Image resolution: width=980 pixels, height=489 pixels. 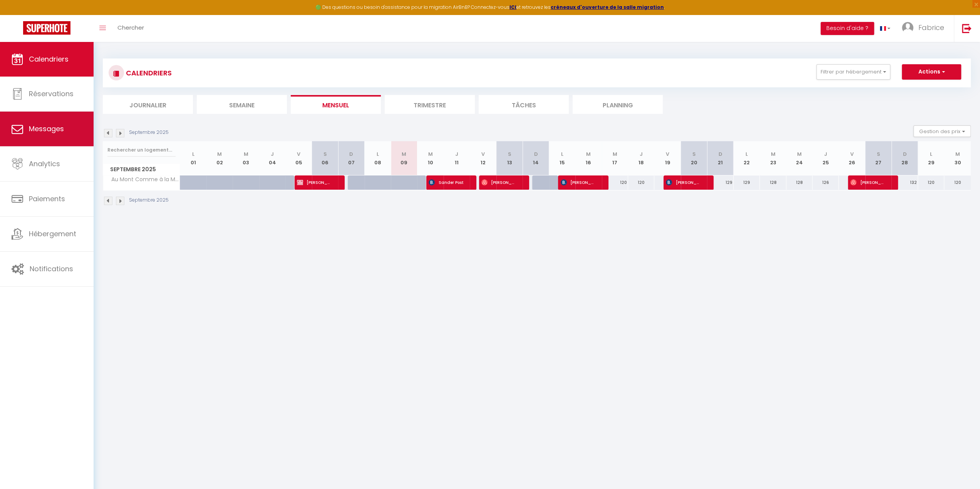 What do you see at coordinates (446, 182) in the screenshot?
I see `span: Sander Post` at bounding box center [446, 182].